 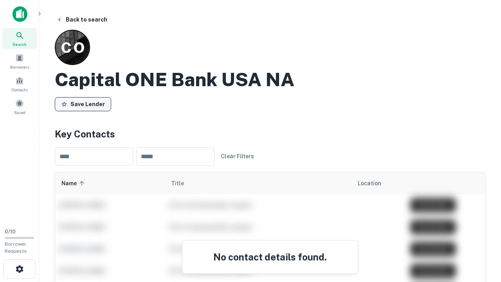 I want to click on span: Contacts, so click(x=20, y=90).